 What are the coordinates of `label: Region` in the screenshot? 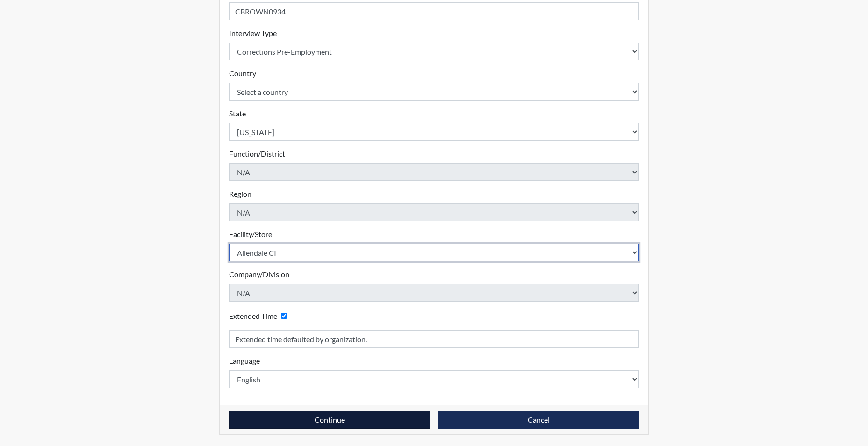 It's located at (241, 194).